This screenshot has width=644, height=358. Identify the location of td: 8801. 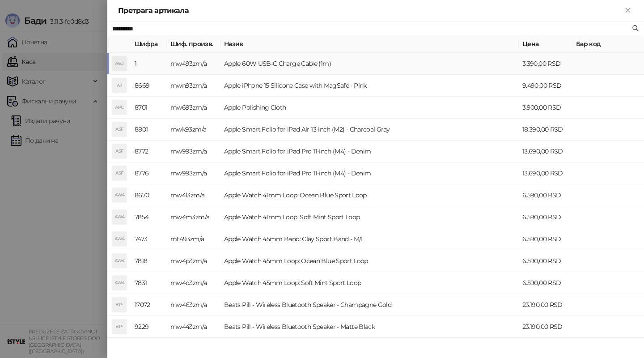
(149, 129).